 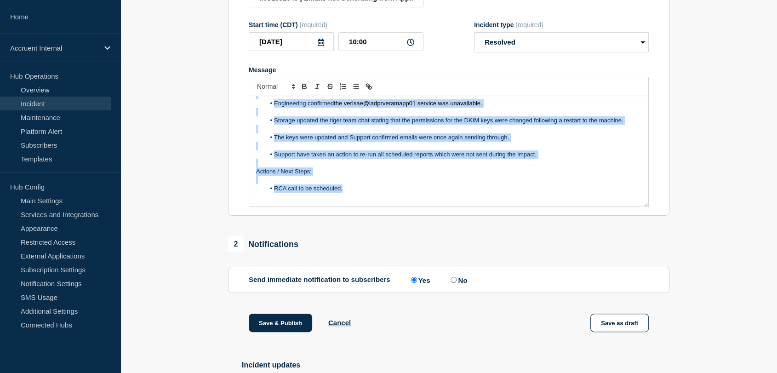 I want to click on p: Actions / Next Steps:, so click(x=449, y=172).